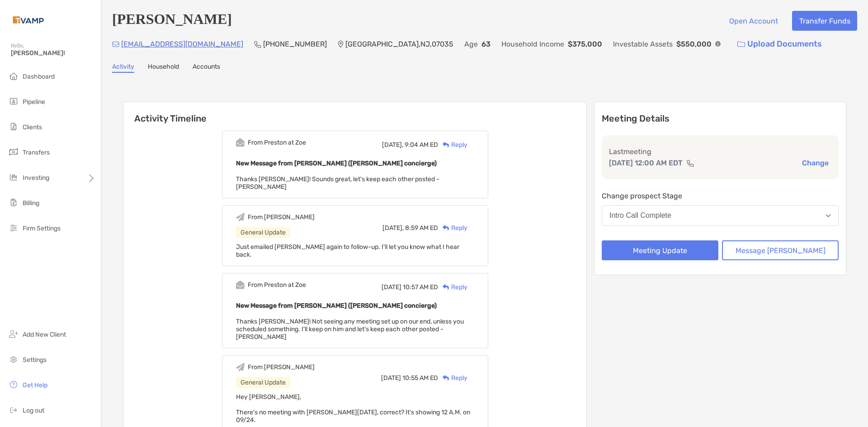 Image resolution: width=868 pixels, height=427 pixels. Describe the element at coordinates (471, 44) in the screenshot. I see `p: Age` at that location.